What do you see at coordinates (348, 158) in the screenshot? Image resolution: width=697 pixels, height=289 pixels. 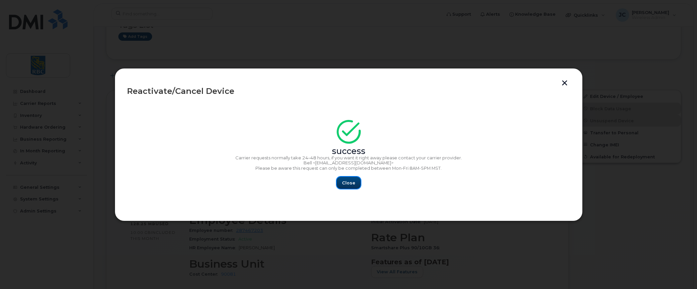 I see `p: Carrier requests normally take 24–48 hours, if you want it right away please contact your carrier...` at bounding box center [348, 158].